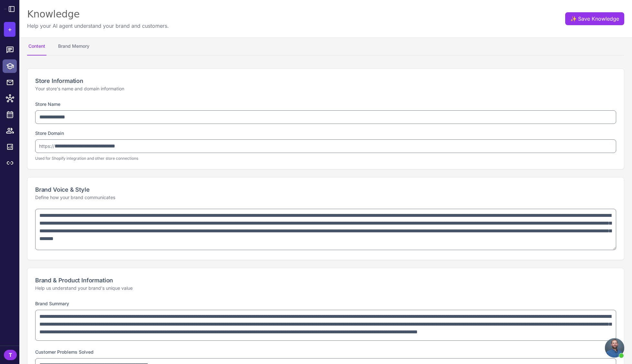  Describe the element at coordinates (52, 303) in the screenshot. I see `label: Brand Summary` at that location.